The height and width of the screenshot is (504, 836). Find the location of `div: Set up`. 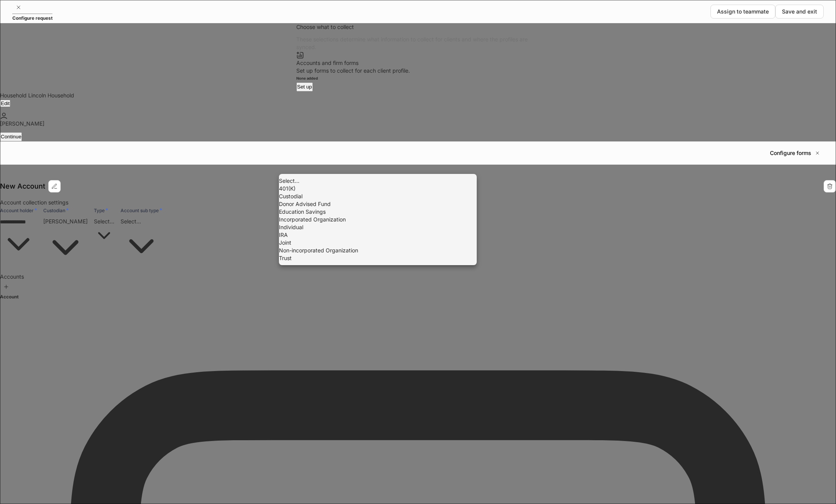

div: Set up is located at coordinates (305, 87).